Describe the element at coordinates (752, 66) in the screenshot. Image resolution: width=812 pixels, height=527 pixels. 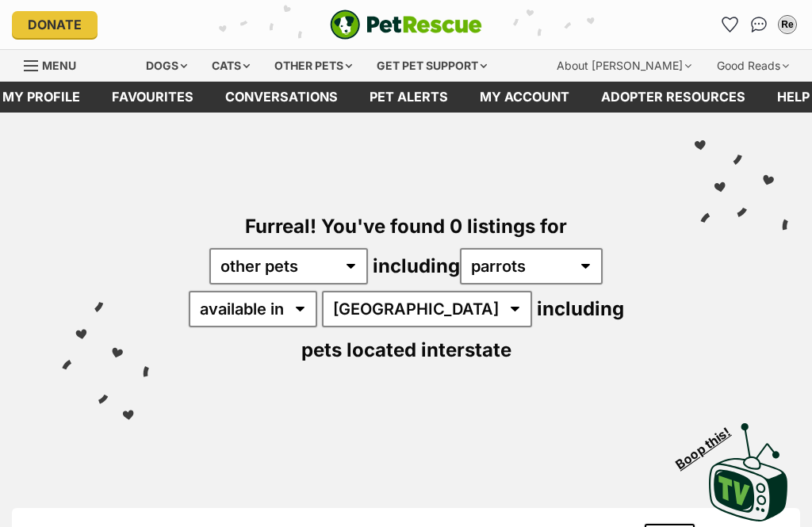
I see `div: Good Reads` at that location.